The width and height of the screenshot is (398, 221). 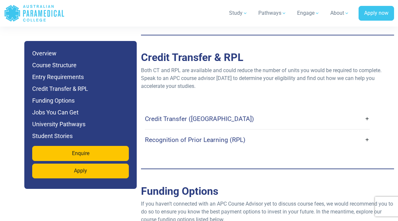 I want to click on h2: Funding Options, so click(x=267, y=192).